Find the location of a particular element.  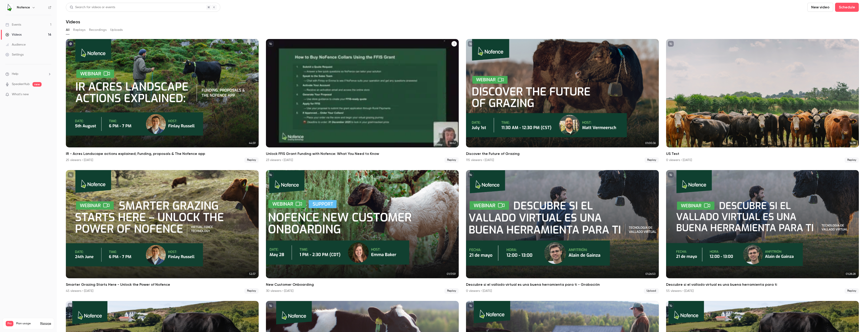

h2: US Test is located at coordinates (762, 154).